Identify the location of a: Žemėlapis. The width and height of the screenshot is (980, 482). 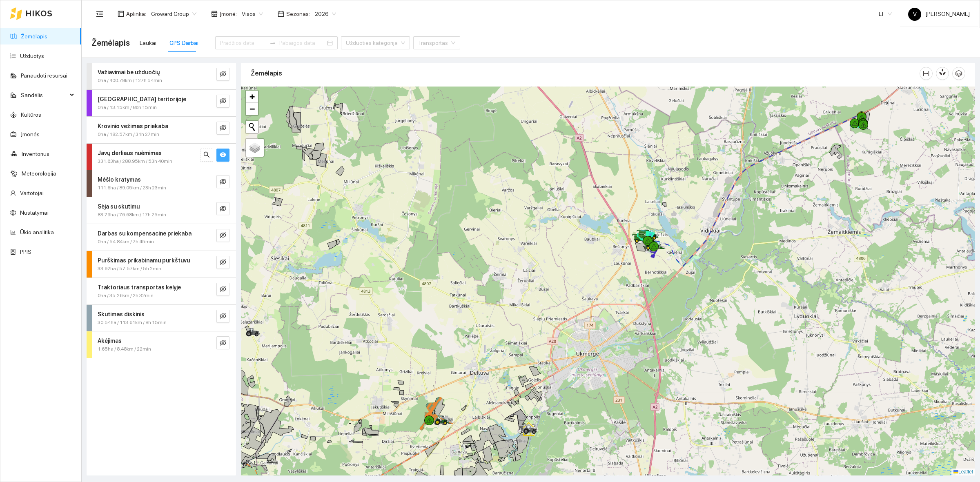
(34, 36).